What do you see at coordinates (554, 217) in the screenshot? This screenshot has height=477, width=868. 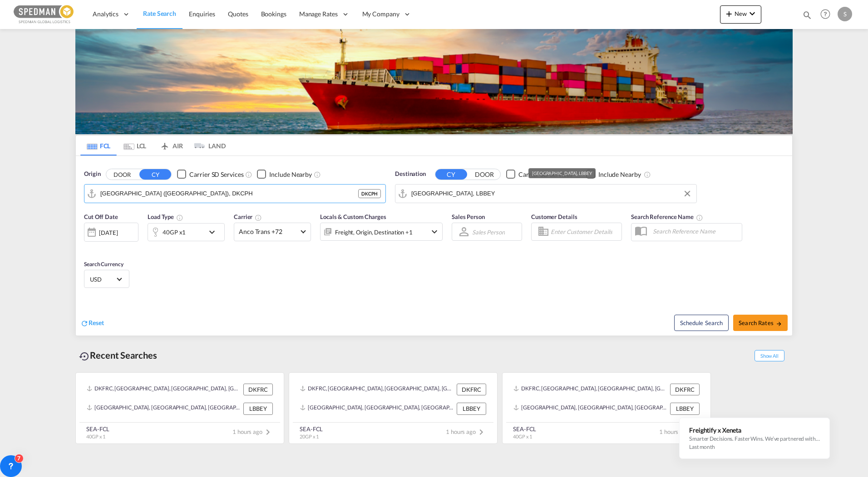 I see `span: Customer Details` at bounding box center [554, 217].